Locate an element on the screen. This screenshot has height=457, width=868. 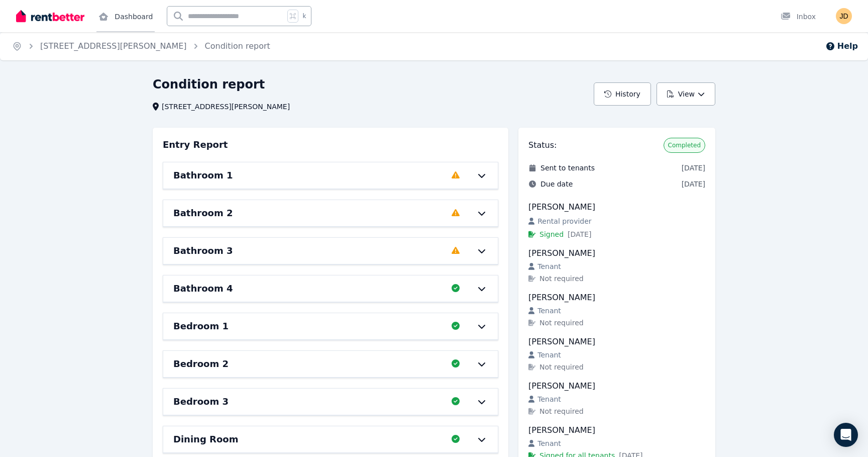
span: Completed is located at coordinates (684, 145).